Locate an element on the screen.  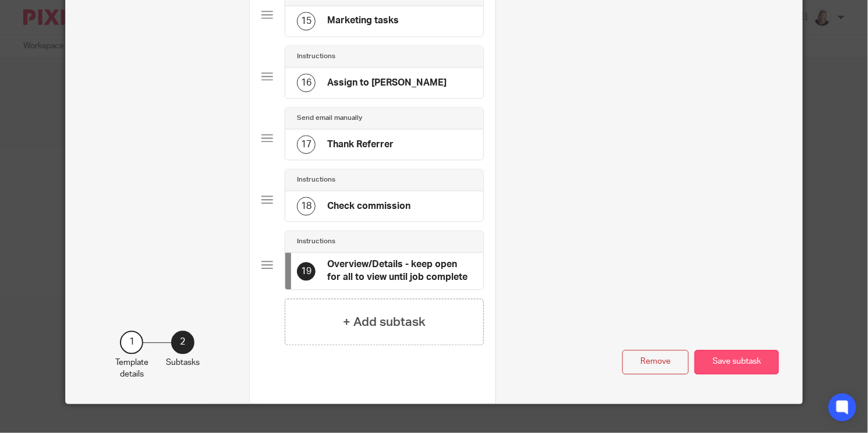
button: Remove is located at coordinates (656, 362).